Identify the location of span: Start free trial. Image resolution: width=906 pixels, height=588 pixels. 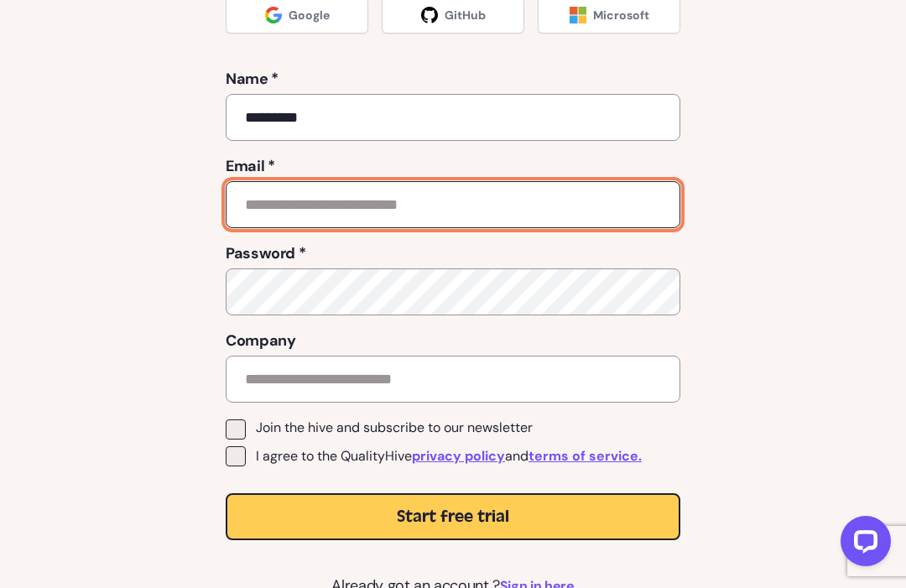
(453, 516).